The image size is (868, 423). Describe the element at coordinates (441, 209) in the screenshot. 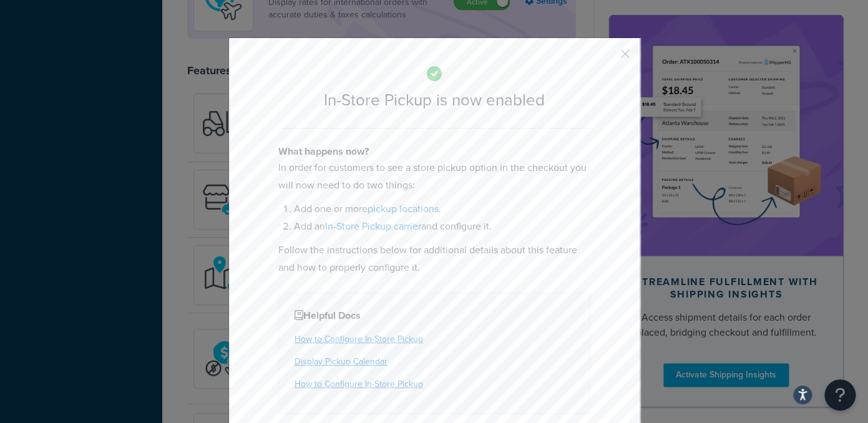

I see `li: Add one or more .` at that location.